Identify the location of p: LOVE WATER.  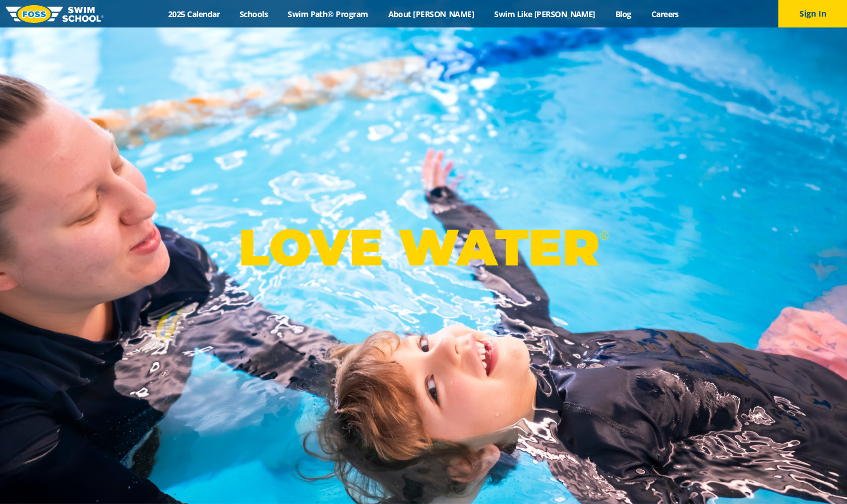
(423, 247).